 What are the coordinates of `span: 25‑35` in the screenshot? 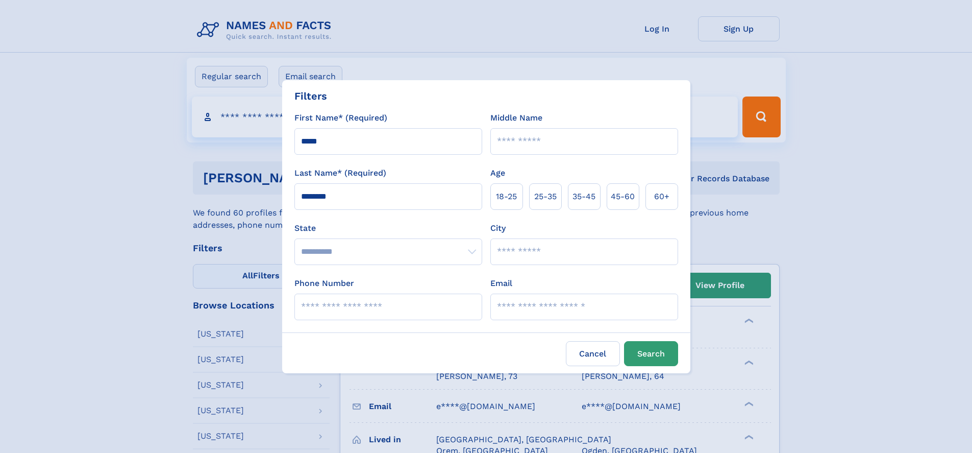 It's located at (545, 196).